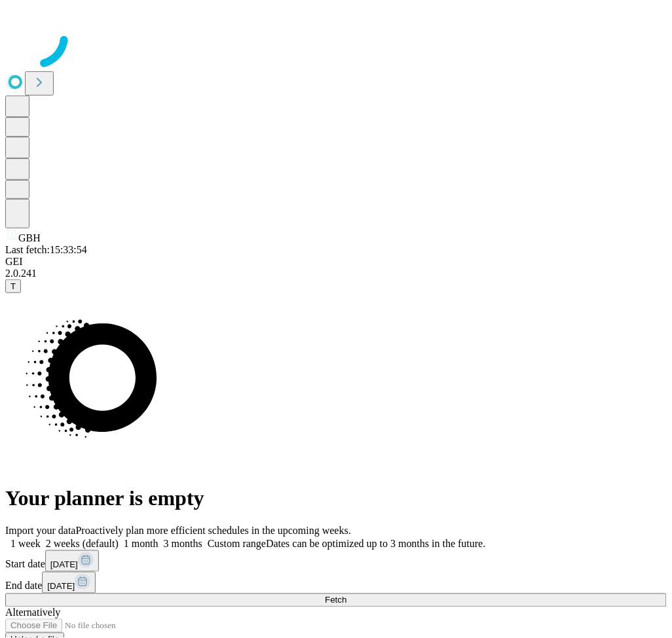 Image resolution: width=672 pixels, height=638 pixels. I want to click on span: Custom range, so click(236, 544).